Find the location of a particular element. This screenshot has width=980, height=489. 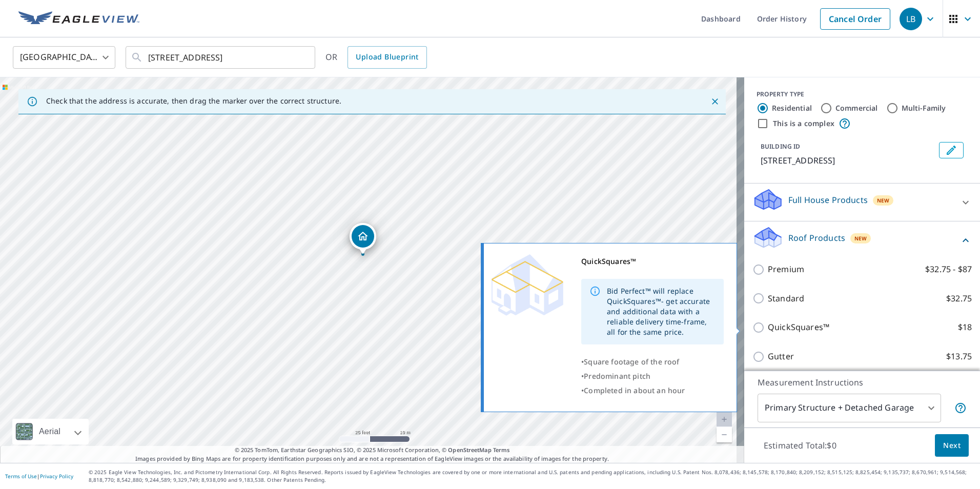

span: © 2025 TomTom, Earthstar Geographics SIO, © 2025 Microsoft Corporation, © is located at coordinates (372, 450).